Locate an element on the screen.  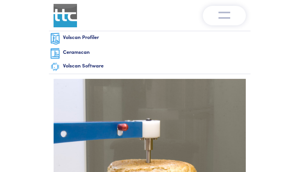
h6: Ceramscan is located at coordinates (156, 52).